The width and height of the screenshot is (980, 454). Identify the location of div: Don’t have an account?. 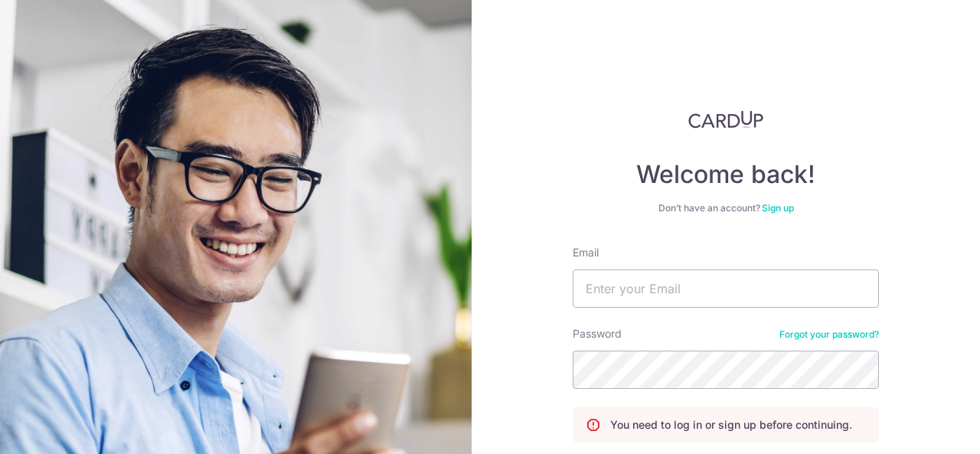
(726, 208).